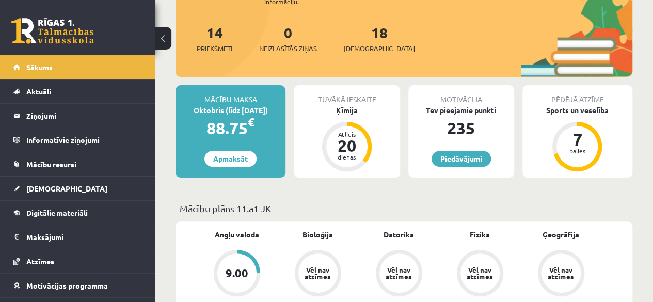  Describe the element at coordinates (84, 140) in the screenshot. I see `legend: Informatīvie ziņojumi` at that location.